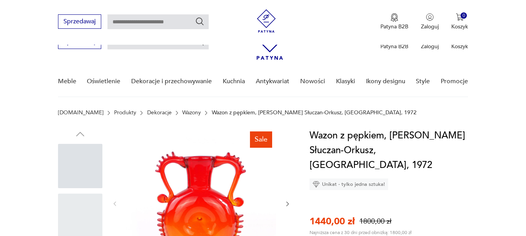  Describe the element at coordinates (125, 113) in the screenshot. I see `a: Produkty` at that location.